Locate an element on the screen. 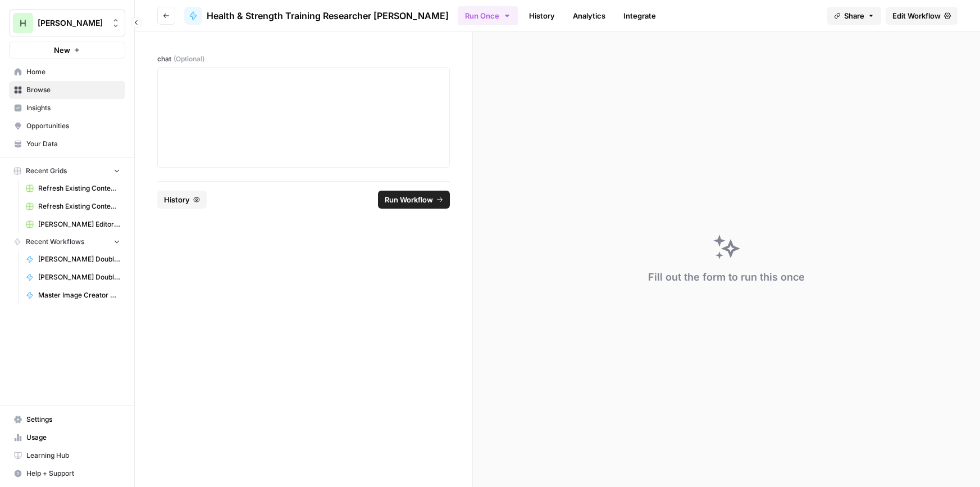 This screenshot has height=487, width=980. button: Workspace: Hasbrook is located at coordinates (67, 23).